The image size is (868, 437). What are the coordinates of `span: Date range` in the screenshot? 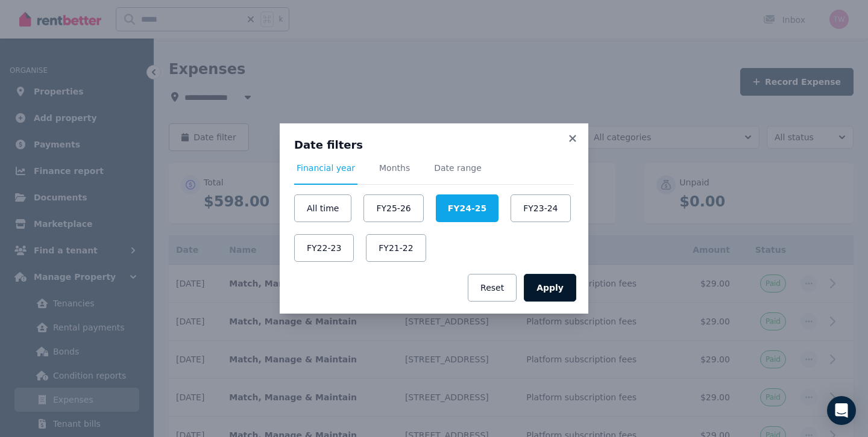 It's located at (458, 168).